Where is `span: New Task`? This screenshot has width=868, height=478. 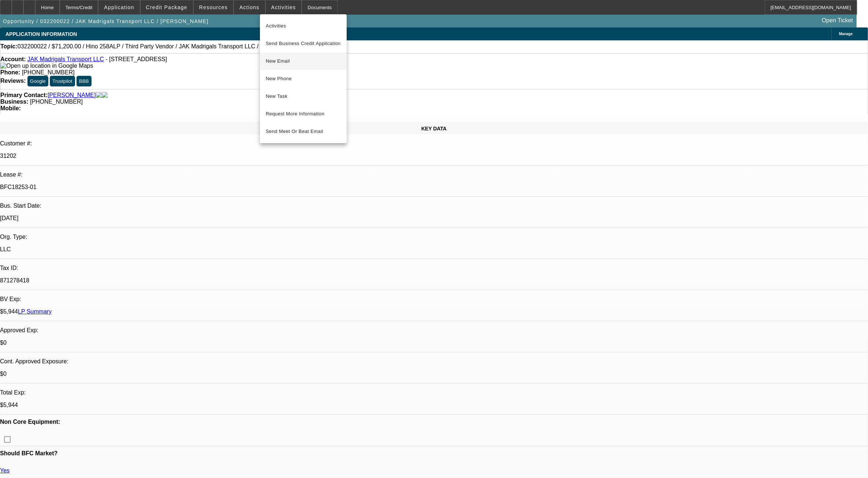
span: New Task is located at coordinates (303, 97).